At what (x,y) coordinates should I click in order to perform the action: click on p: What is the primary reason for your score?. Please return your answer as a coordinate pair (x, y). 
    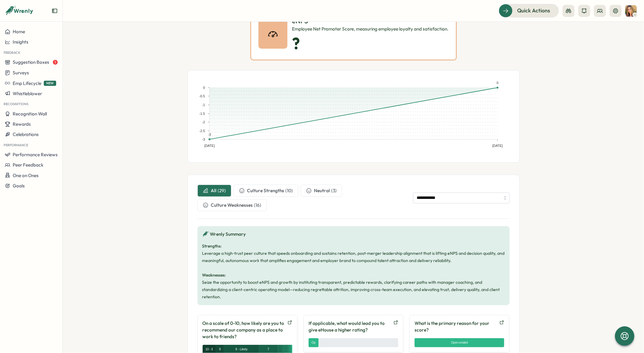
    Looking at the image, I should click on (456, 327).